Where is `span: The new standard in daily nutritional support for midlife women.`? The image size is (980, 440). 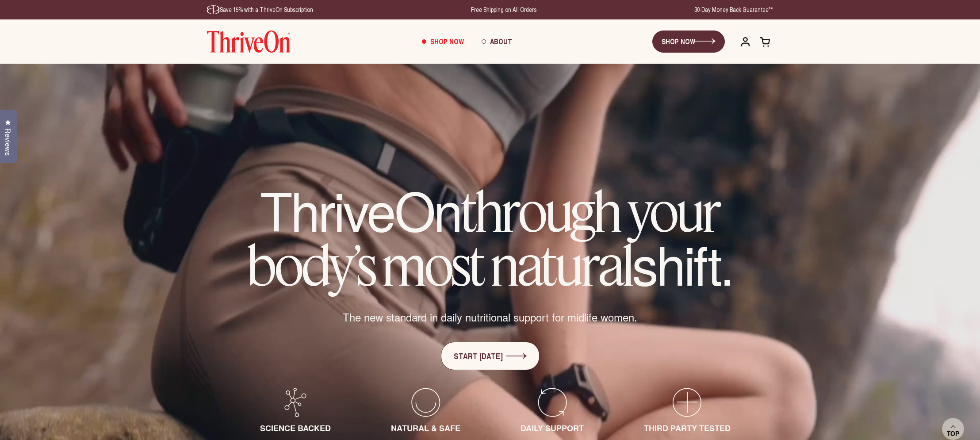
span: The new standard in daily nutritional support for midlife women. is located at coordinates (490, 317).